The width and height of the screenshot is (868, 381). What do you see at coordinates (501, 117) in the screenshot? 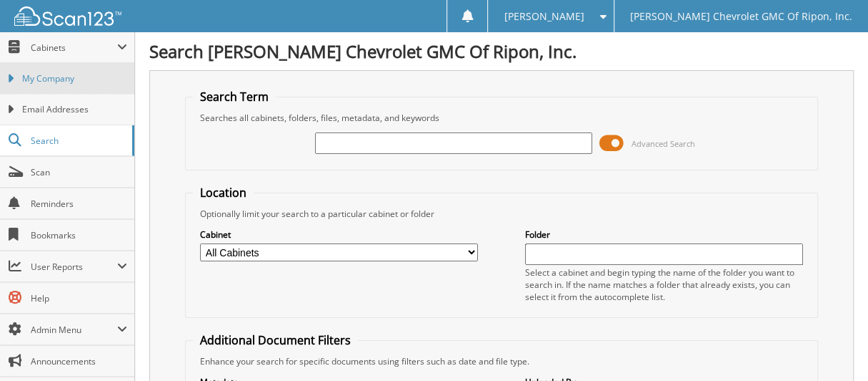
I see `div: Searches all cabinets, folders, files, metadata, and keywords` at bounding box center [501, 117].